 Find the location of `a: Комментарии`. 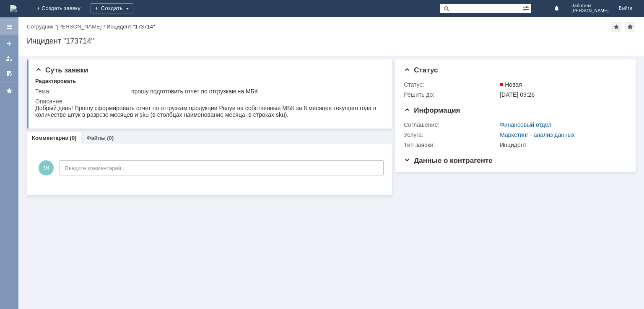

a: Комментарии is located at coordinates (50, 138).